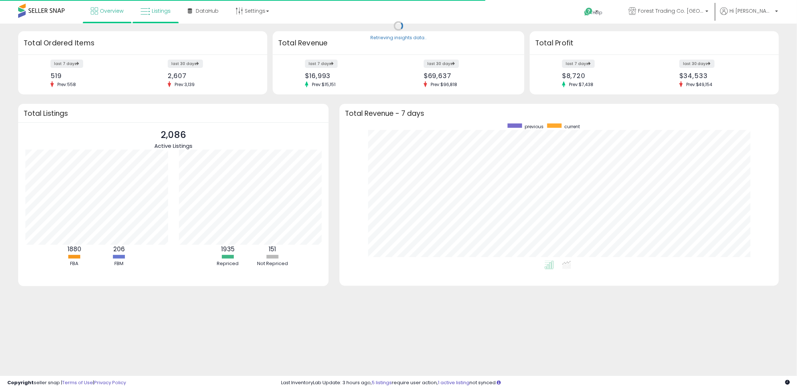 This screenshot has height=390, width=797. What do you see at coordinates (173, 113) in the screenshot?
I see `h3: Total Listings` at bounding box center [173, 113].